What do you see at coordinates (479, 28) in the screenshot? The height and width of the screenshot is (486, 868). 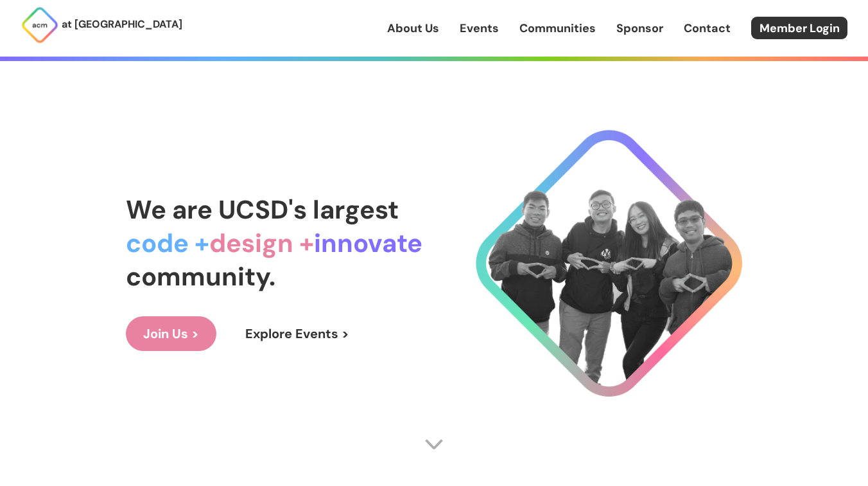 I see `a: Events` at bounding box center [479, 28].